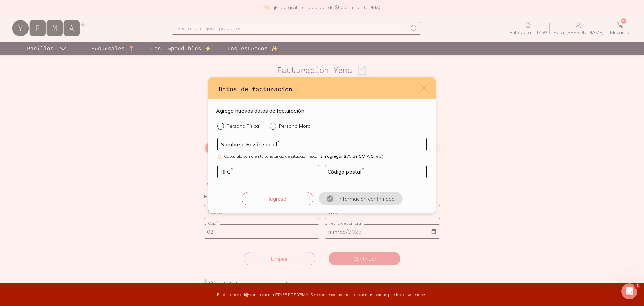  What do you see at coordinates (295, 126) in the screenshot?
I see `p: Persona Moral` at bounding box center [295, 126].